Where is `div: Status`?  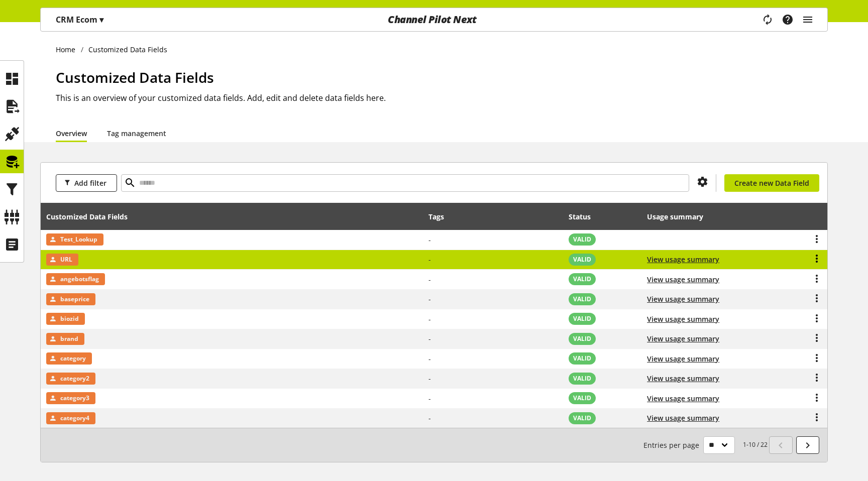 div: Status is located at coordinates (585, 216).